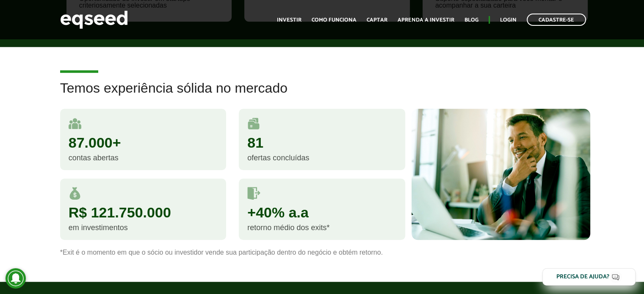 Image resolution: width=644 pixels, height=294 pixels. I want to click on h2: Temos experiência sólida no mercado, so click(322, 94).